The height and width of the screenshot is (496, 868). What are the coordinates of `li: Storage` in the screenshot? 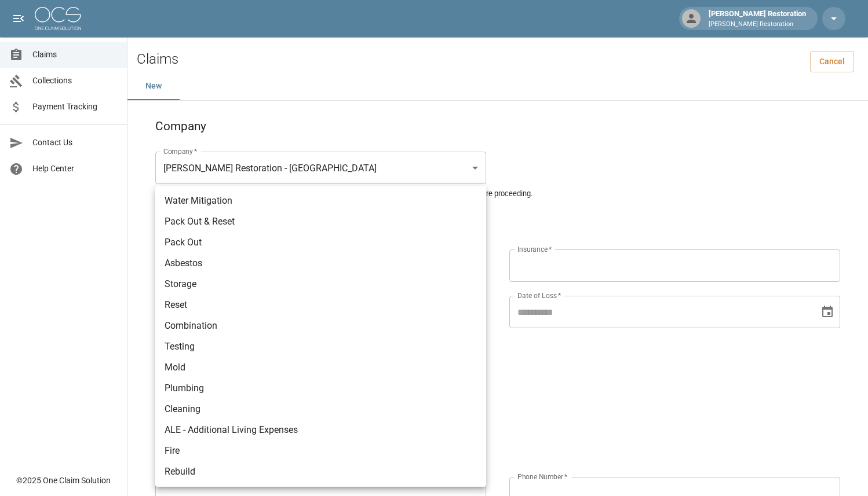 It's located at (320, 284).